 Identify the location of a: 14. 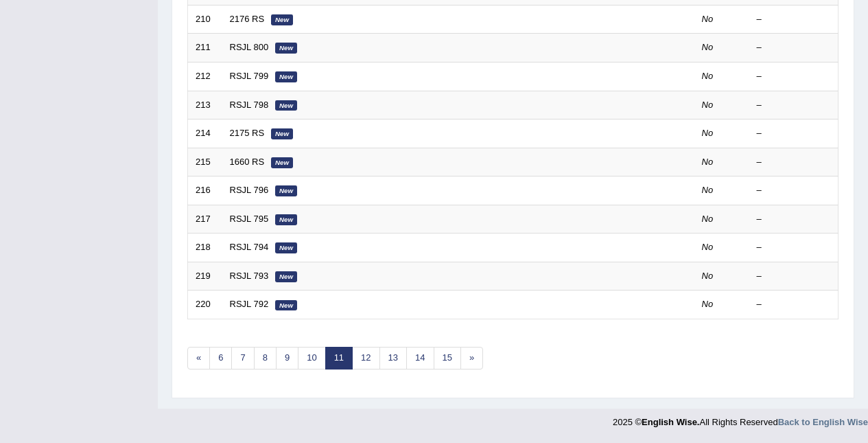
(420, 358).